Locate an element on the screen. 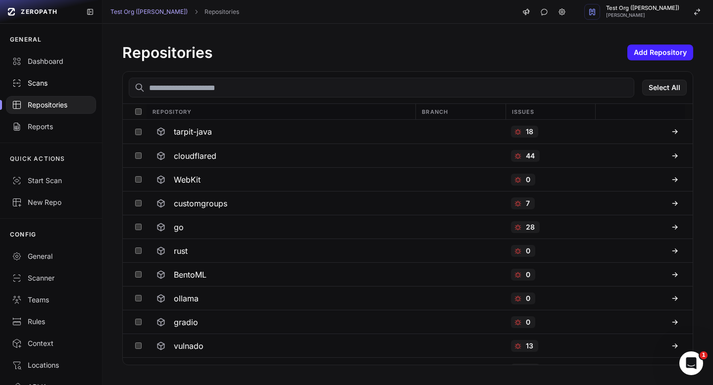 This screenshot has width=713, height=385. div: Reports is located at coordinates (51, 127).